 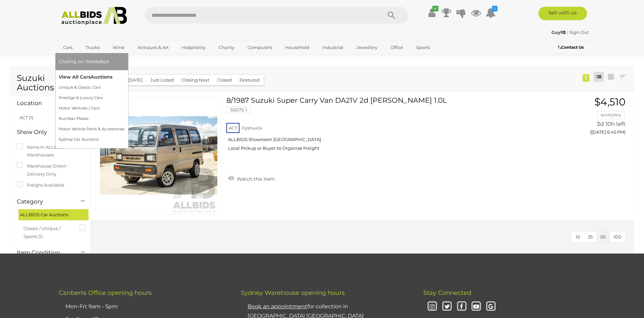 I want to click on label: Warehouse Direct - Delivery Only, so click(x=50, y=170).